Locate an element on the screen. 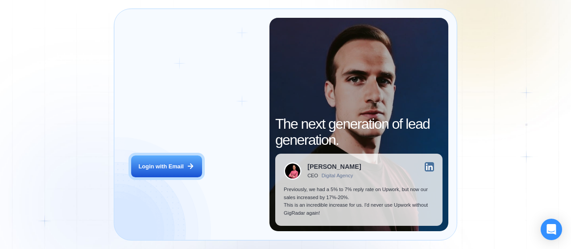 This screenshot has height=249, width=571. button: Login with Email is located at coordinates (166, 167).